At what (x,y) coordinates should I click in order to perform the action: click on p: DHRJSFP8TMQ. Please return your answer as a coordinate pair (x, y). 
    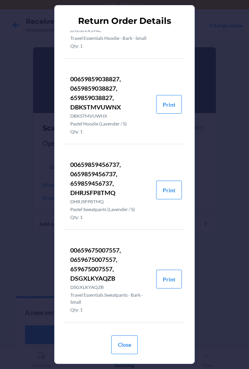
    Looking at the image, I should click on (110, 202).